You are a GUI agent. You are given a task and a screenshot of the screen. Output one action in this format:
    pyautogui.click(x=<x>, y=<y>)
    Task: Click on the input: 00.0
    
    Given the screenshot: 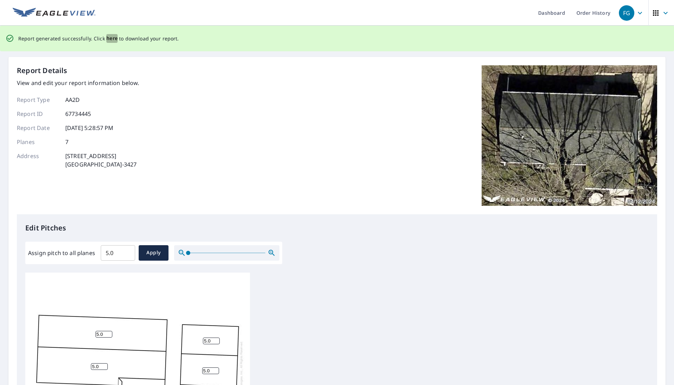 What is the action you would take?
    pyautogui.click(x=118, y=253)
    